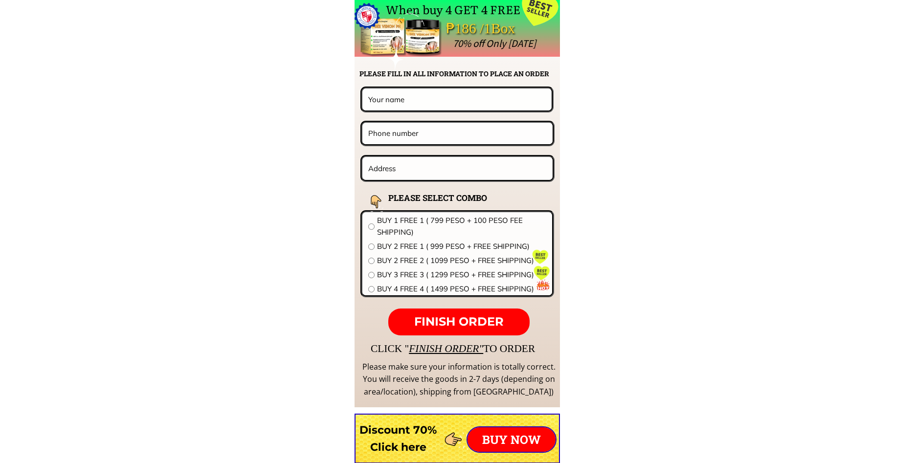 The image size is (914, 463). What do you see at coordinates (461, 261) in the screenshot?
I see `span: BUY 2 FREE 2 ( 1099 PESO + FREE SHIPPING)` at bounding box center [461, 261].